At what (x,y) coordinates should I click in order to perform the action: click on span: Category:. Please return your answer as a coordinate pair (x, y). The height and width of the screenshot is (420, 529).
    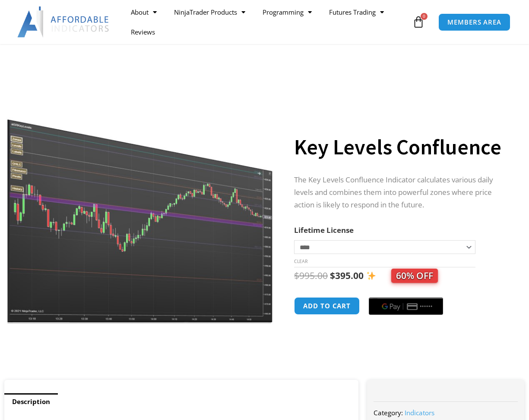
    Looking at the image, I should click on (388, 413).